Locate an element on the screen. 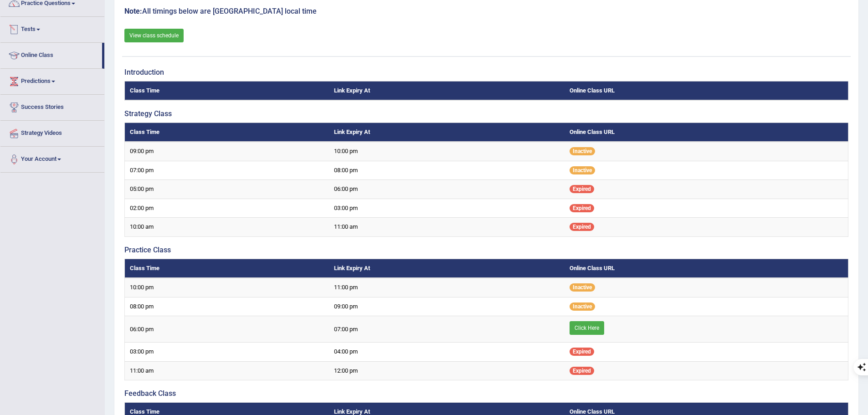  td: 10:00 am is located at coordinates (227, 227).